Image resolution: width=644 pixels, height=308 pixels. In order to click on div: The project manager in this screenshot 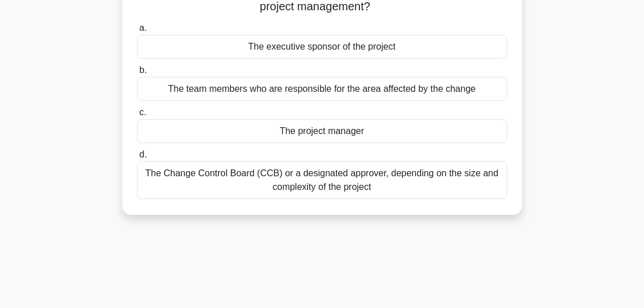, I will do `click(322, 131)`.